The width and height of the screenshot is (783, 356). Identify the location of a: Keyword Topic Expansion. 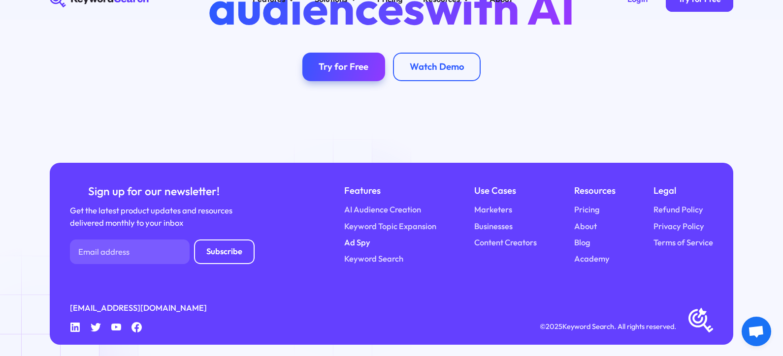
(390, 226).